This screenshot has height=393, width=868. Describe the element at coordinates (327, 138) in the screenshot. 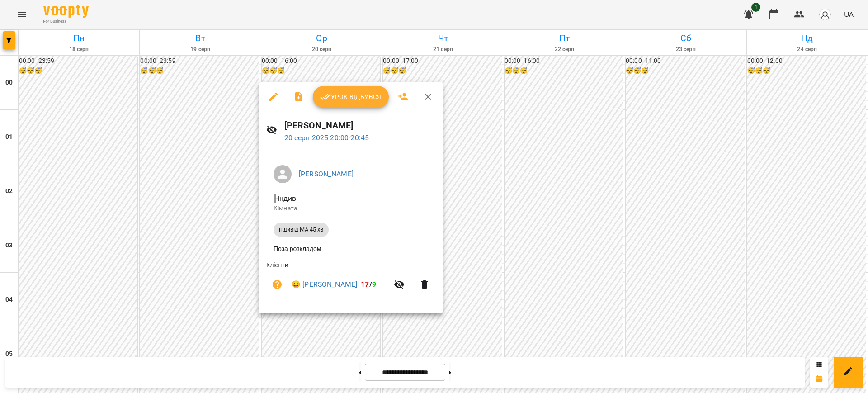

I see `a: 20 серп 2025 20:00-20:45` at that location.